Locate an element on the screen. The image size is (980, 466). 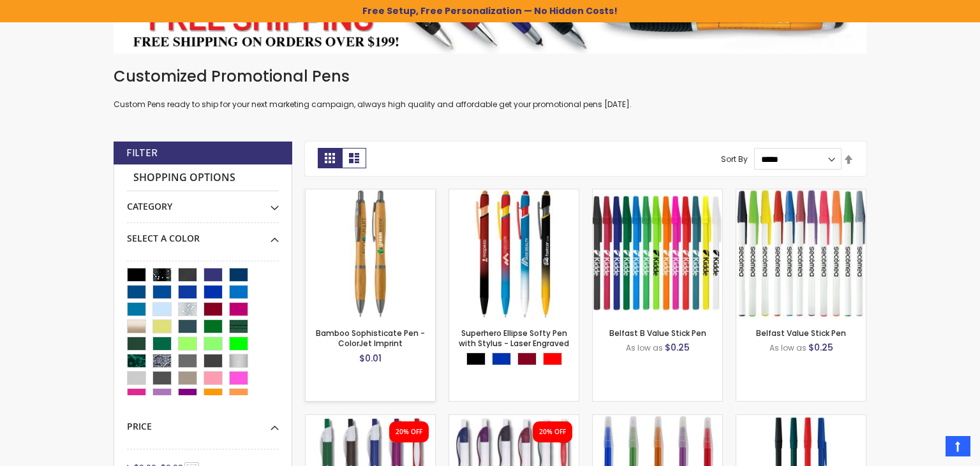
strong: Filter is located at coordinates (141, 153).